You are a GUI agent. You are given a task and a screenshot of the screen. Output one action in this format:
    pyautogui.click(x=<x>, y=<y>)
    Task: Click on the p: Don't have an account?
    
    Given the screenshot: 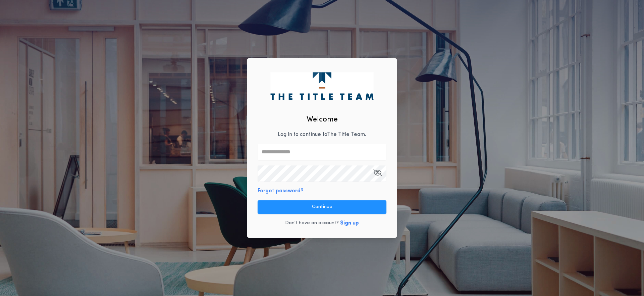 What is the action you would take?
    pyautogui.click(x=312, y=223)
    